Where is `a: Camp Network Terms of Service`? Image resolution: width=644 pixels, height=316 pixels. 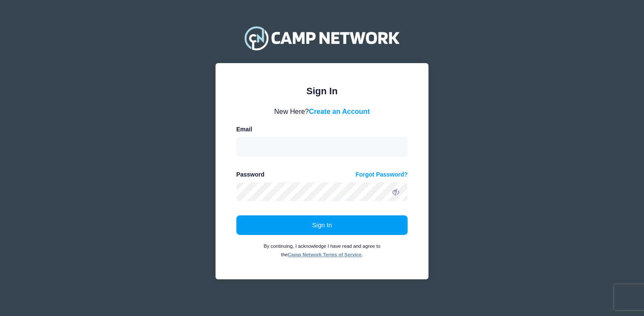
a: Camp Network Terms of Service is located at coordinates (324, 254).